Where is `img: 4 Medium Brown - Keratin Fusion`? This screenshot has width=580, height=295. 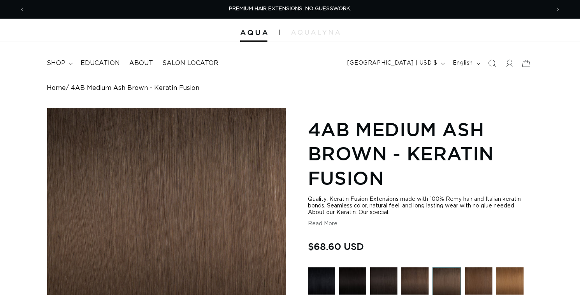
img: 4 Medium Brown - Keratin Fusion is located at coordinates (479, 281).